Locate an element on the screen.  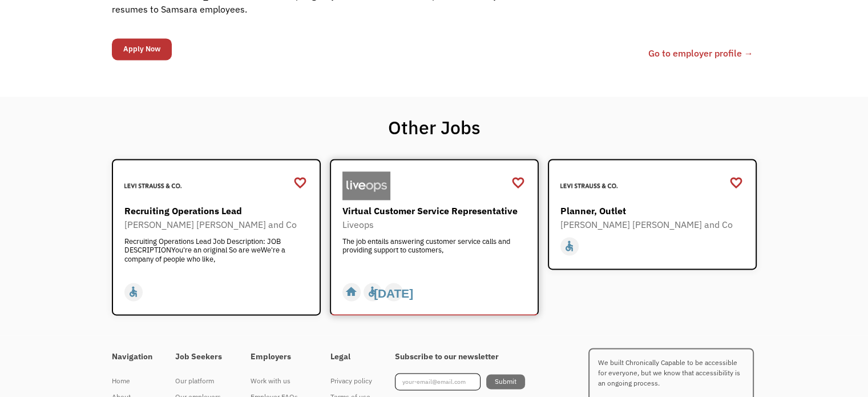
input: Submit is located at coordinates (506, 382).